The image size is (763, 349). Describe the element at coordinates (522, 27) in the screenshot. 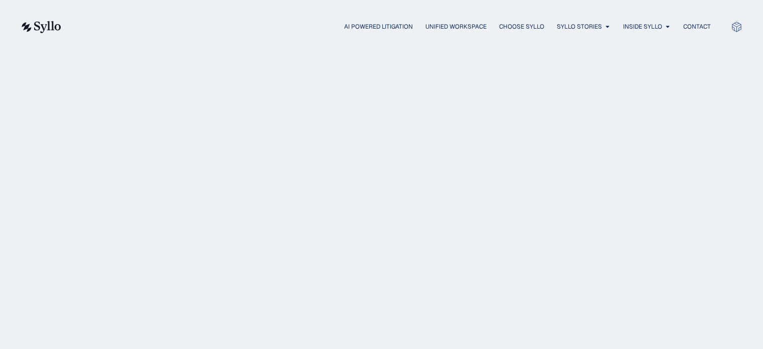

I see `span: Choose Syllo` at that location.